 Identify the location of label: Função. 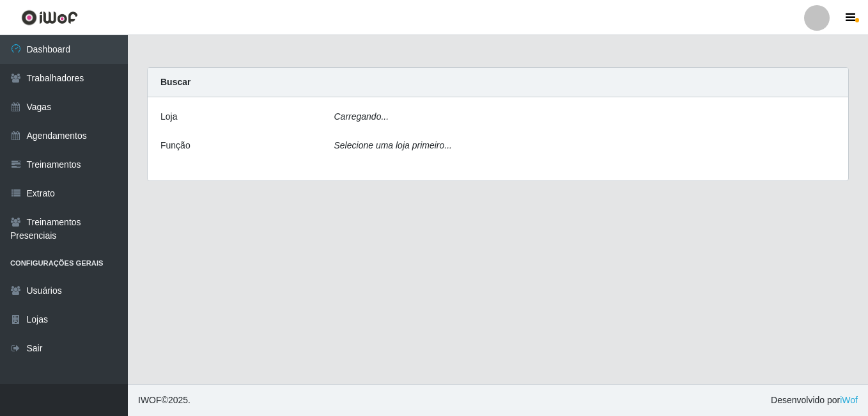
(175, 145).